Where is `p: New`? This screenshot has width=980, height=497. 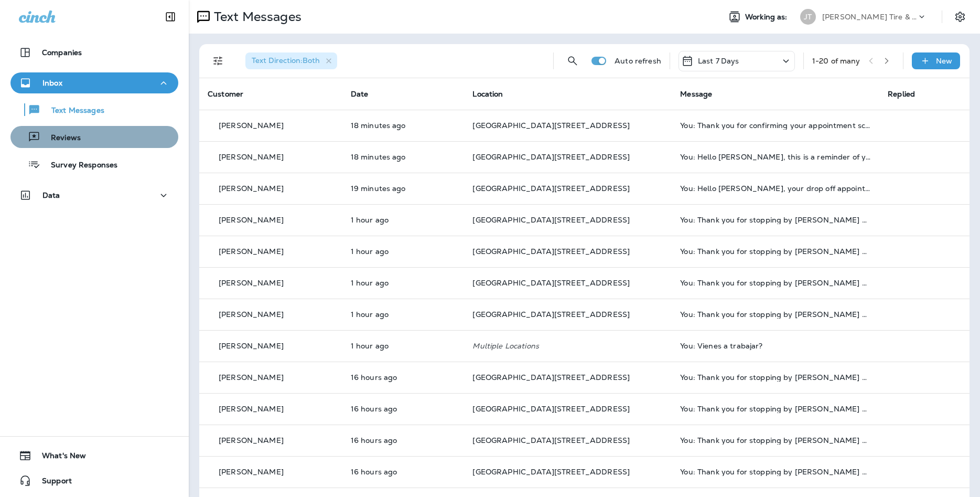
p: New is located at coordinates (944, 61).